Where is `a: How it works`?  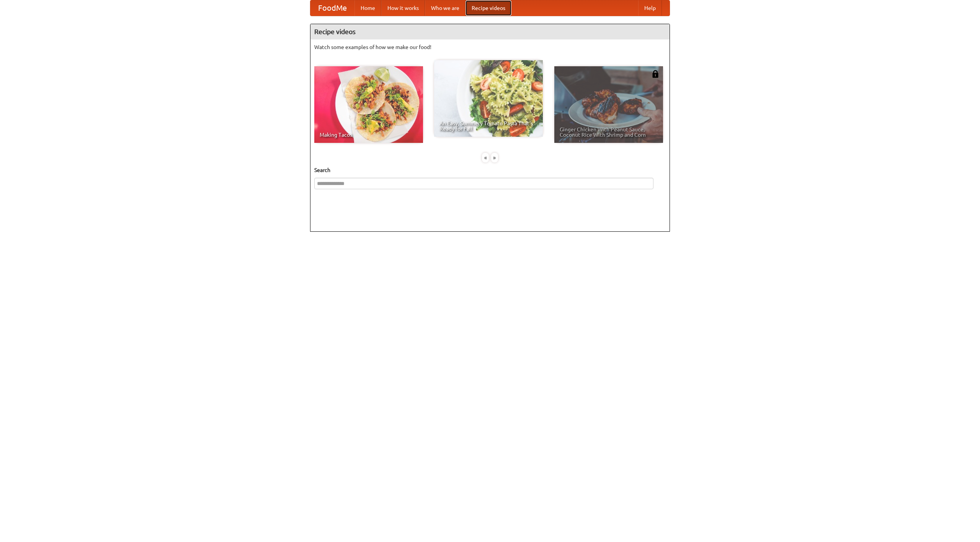
a: How it works is located at coordinates (403, 8).